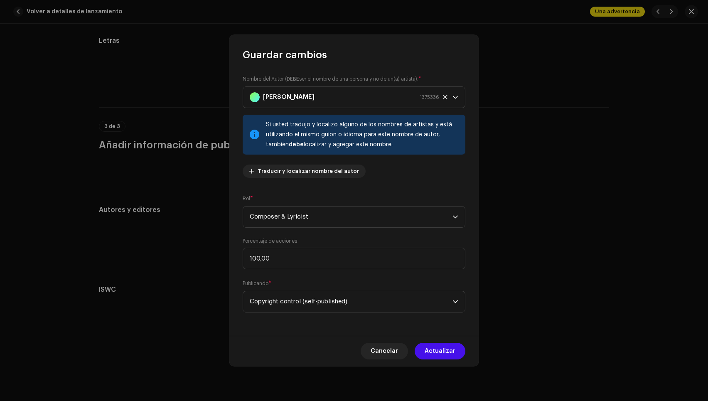 This screenshot has width=708, height=401. I want to click on span: Guardar cambios, so click(285, 55).